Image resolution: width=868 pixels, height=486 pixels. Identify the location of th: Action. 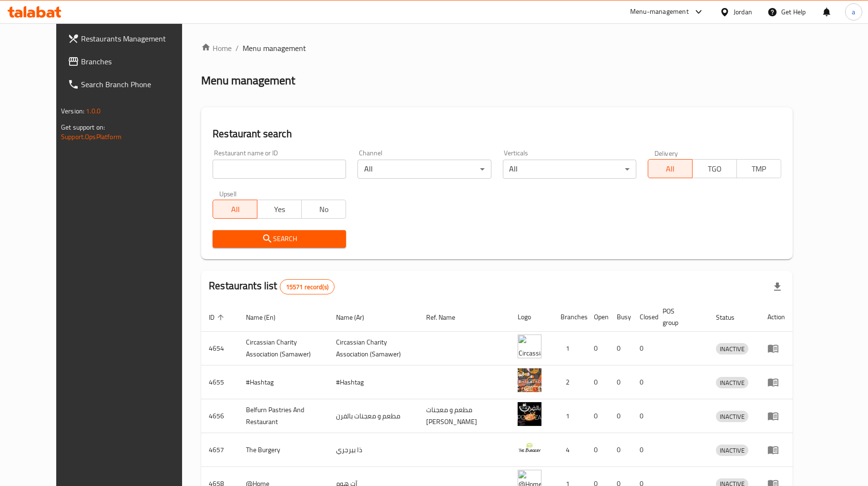
(776, 317).